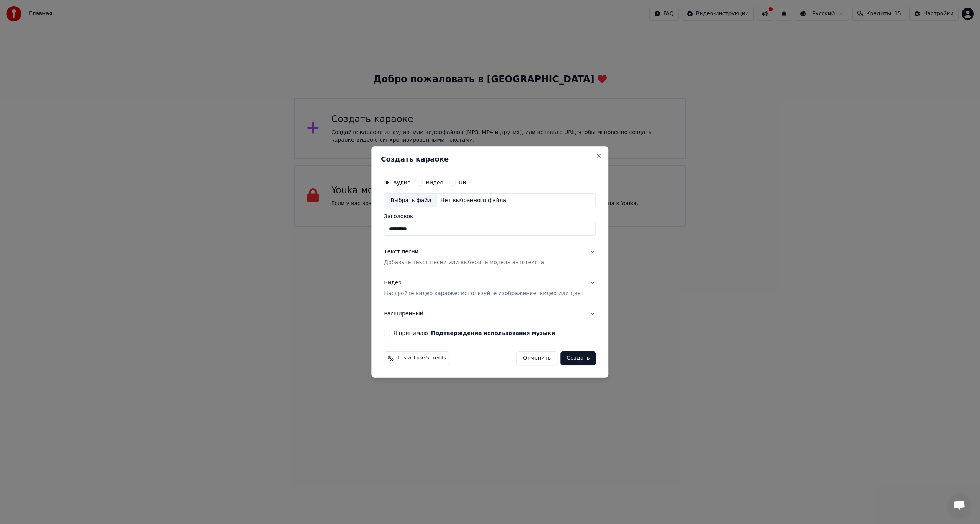 The image size is (980, 524). Describe the element at coordinates (484, 289) in the screenshot. I see `div: Видео` at that location.